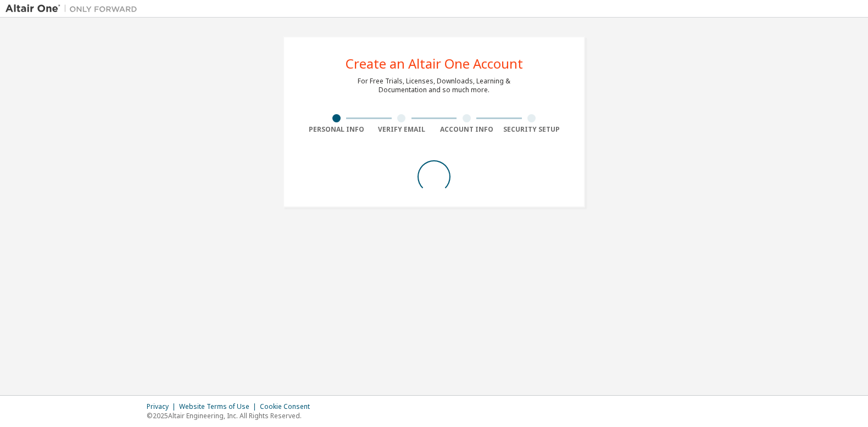 The height and width of the screenshot is (427, 868). I want to click on img: Altair One, so click(74, 9).